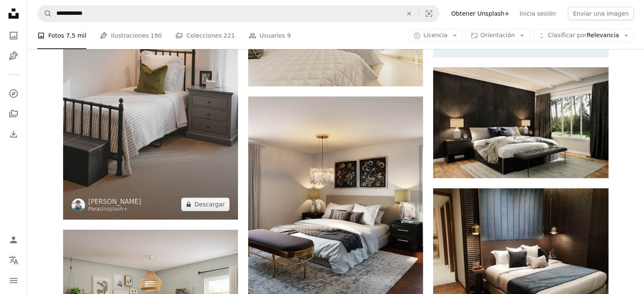  What do you see at coordinates (13, 134) in the screenshot?
I see `a: Historial de descargas` at bounding box center [13, 134].